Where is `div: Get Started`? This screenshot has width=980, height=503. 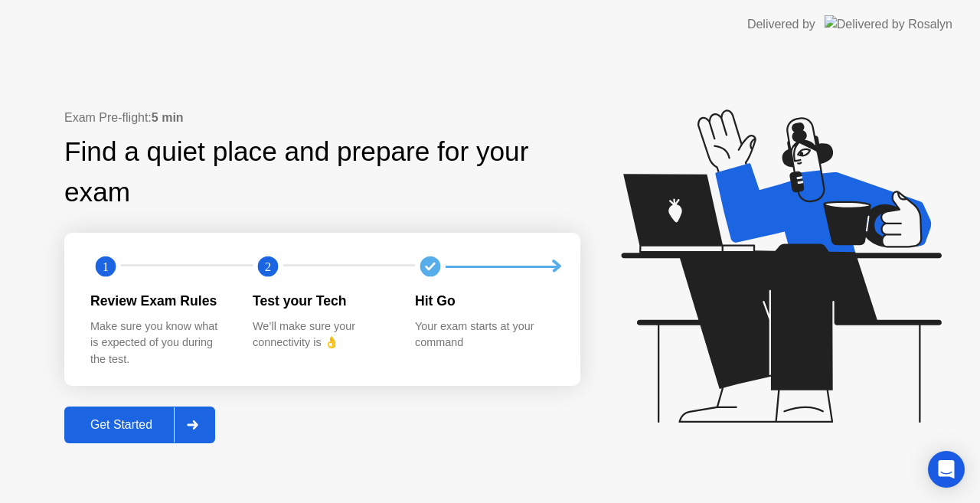 div: Get Started is located at coordinates (121, 425).